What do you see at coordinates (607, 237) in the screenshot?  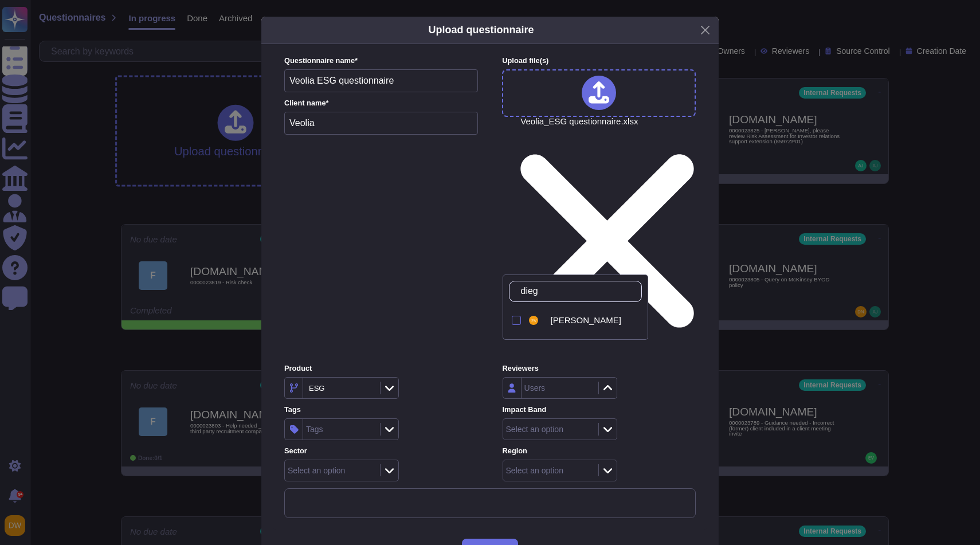 I see `span: Veolia_ESG questionnaire.xlsx` at bounding box center [607, 237].